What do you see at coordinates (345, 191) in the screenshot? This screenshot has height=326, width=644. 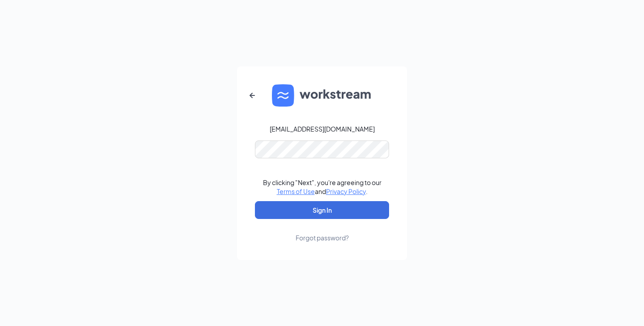 I see `a: Privacy Policy` at bounding box center [345, 191].